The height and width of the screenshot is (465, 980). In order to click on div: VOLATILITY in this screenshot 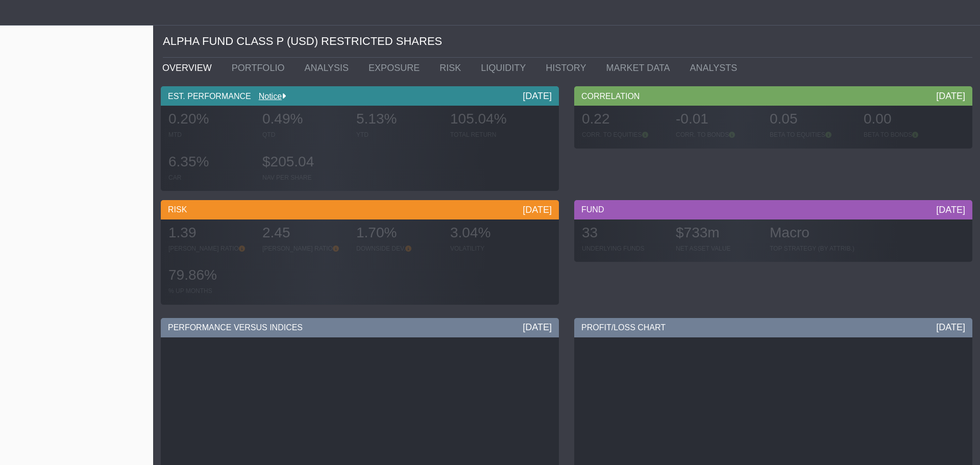, I will do `click(492, 249)`.